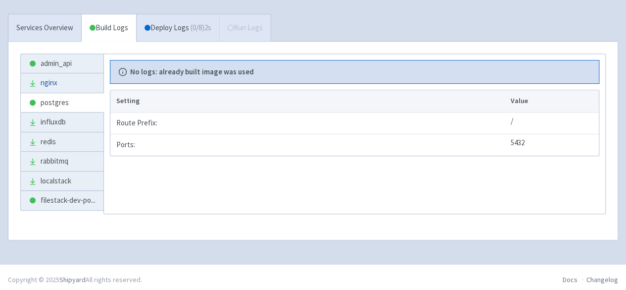  Describe the element at coordinates (62, 142) in the screenshot. I see `a: redis` at that location.